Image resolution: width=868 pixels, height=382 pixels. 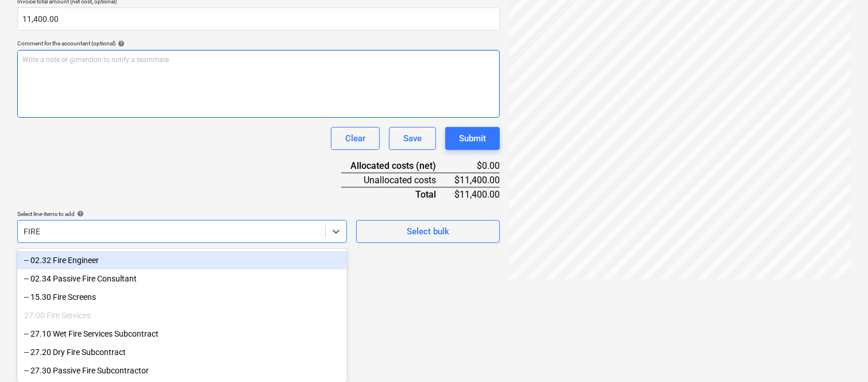 What do you see at coordinates (182, 213) in the screenshot?
I see `div: Select line-items to add` at bounding box center [182, 213].